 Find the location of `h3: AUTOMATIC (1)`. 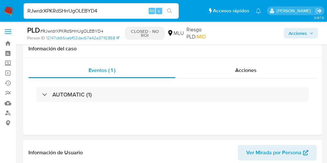

h3: AUTOMATIC (1) is located at coordinates (72, 95).